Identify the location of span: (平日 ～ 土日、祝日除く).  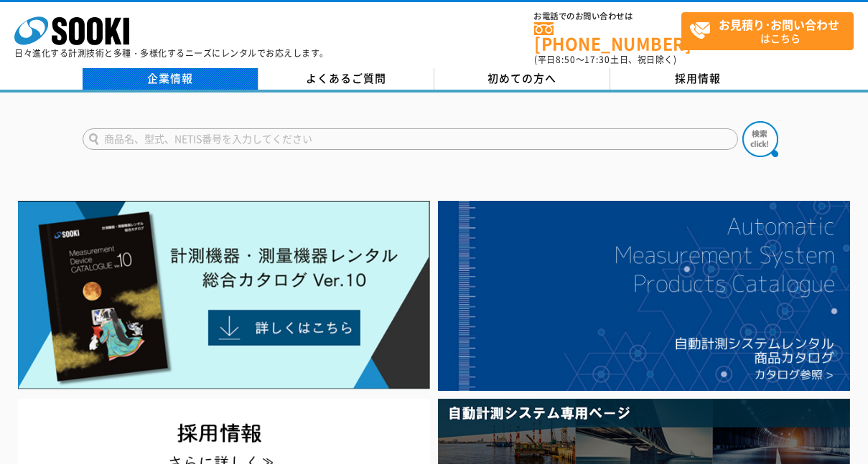
(605, 59).